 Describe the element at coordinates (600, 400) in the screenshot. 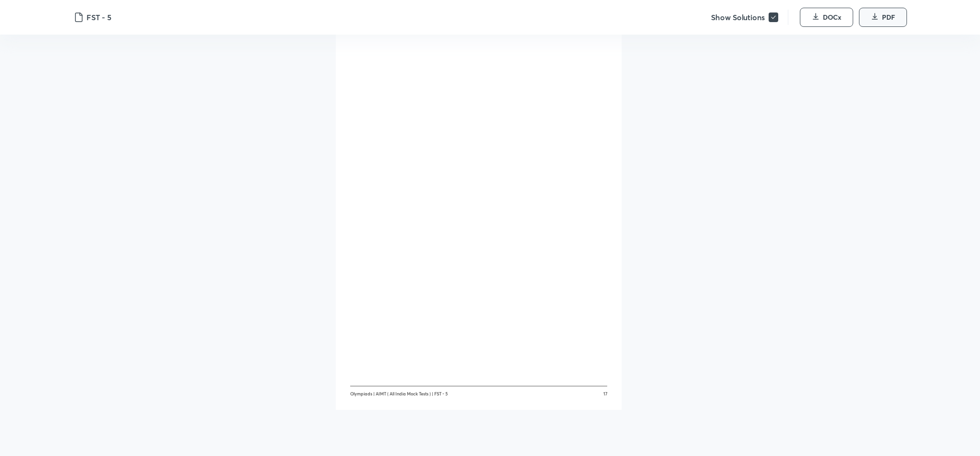

I see `span: 17` at that location.